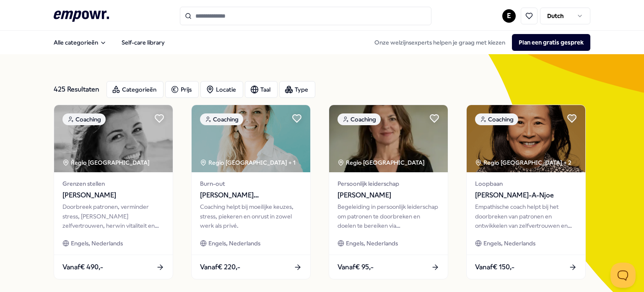  I want to click on button: Prijs, so click(182, 90).